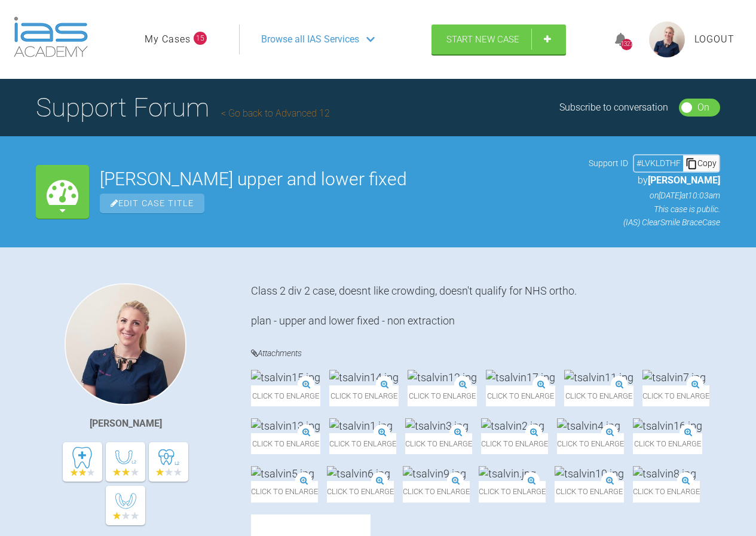 The height and width of the screenshot is (536, 756). Describe the element at coordinates (286, 426) in the screenshot. I see `img: tsalvin13.jpg` at that location.